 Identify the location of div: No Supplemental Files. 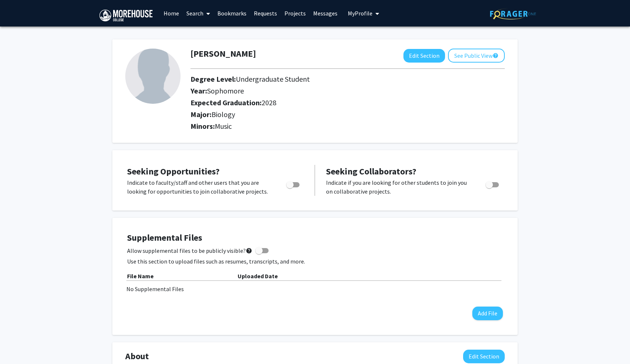
(315, 289).